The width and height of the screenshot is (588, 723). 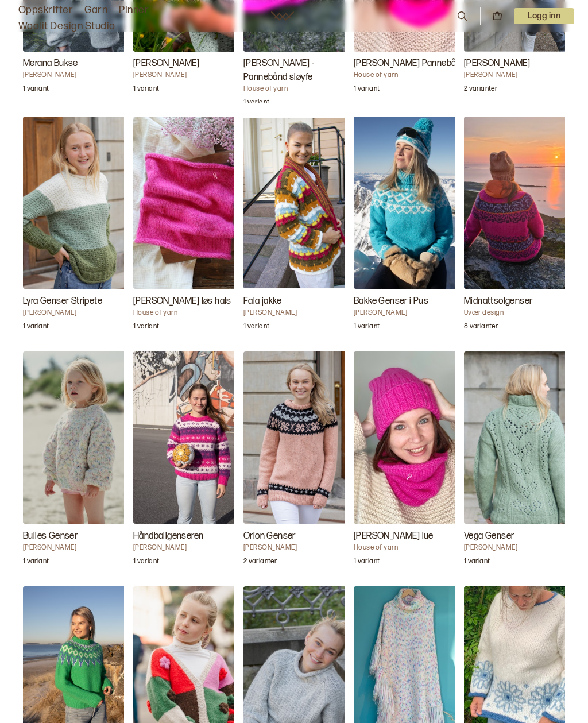 I want to click on h3: Bulles Genser, so click(x=80, y=537).